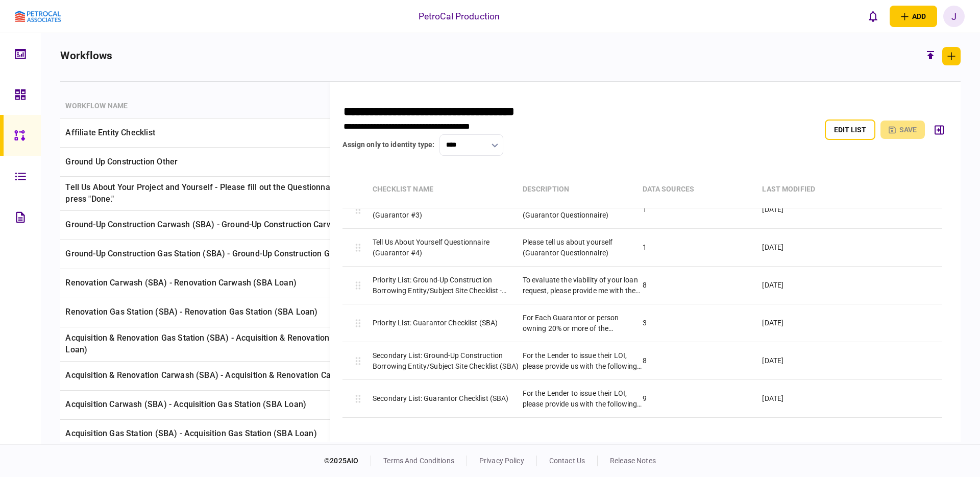 The width and height of the screenshot is (980, 477). I want to click on td: Ground-Up Construction Gas Station (SBA) - Ground-Up Construction Gas Station (SBA Loan), so click(240, 254).